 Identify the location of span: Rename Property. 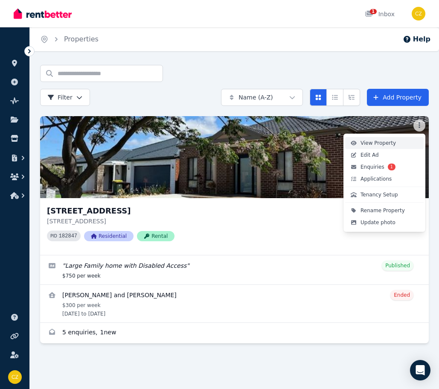
(383, 210).